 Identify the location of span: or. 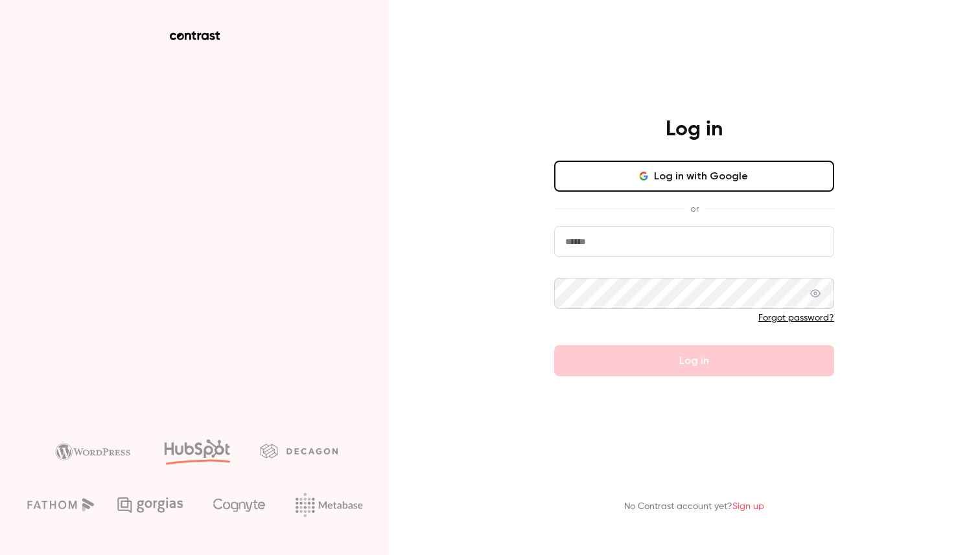
(694, 209).